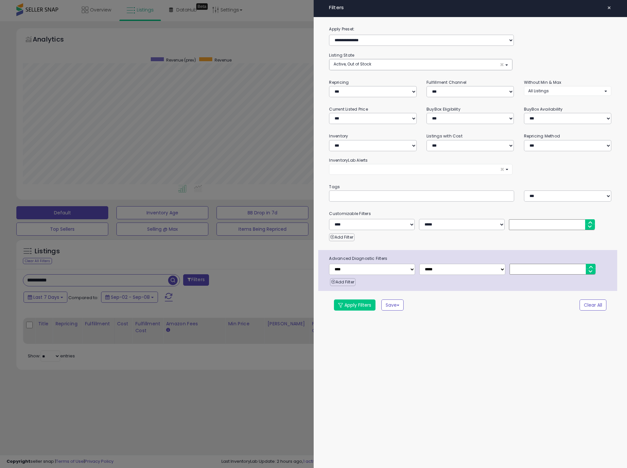 The height and width of the screenshot is (468, 627). What do you see at coordinates (593, 305) in the screenshot?
I see `button: Clear All` at bounding box center [593, 305].